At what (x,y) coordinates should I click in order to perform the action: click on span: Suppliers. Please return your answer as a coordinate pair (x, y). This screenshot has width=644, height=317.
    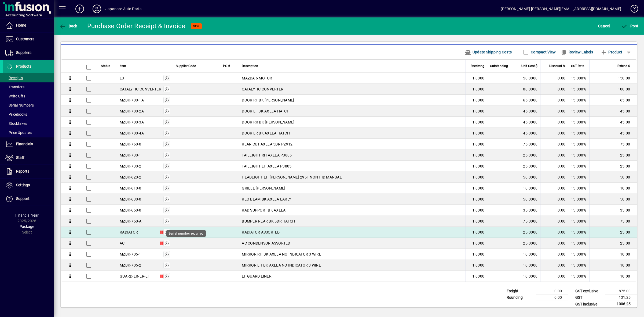
    Looking at the image, I should click on (23, 52).